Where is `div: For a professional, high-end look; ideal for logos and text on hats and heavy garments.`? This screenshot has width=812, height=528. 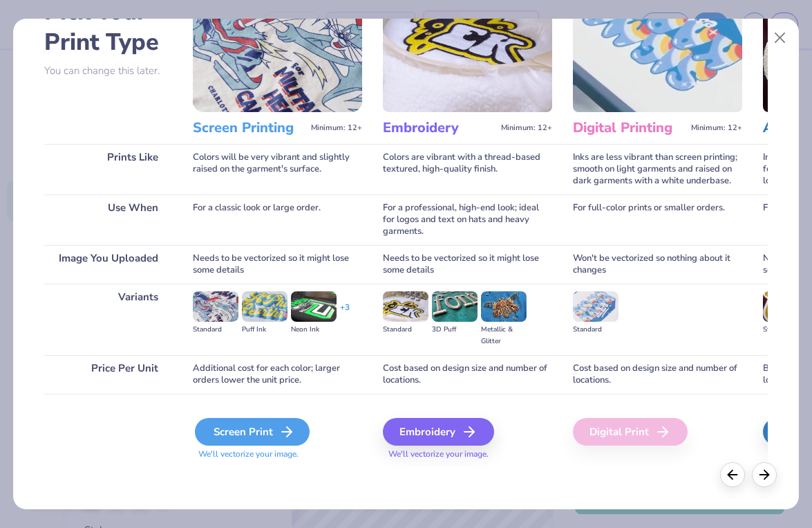 div: For a professional, high-end look; ideal for logos and text on hats and heavy garments. is located at coordinates (467, 219).